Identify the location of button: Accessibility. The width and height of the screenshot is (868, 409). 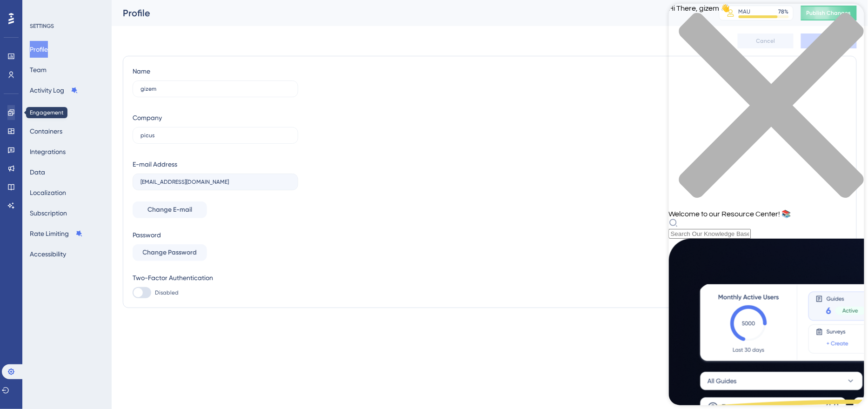
(48, 254).